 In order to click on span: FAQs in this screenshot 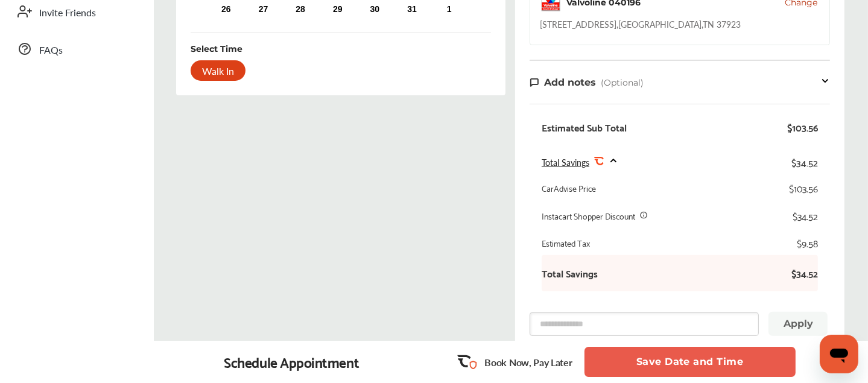, I will do `click(50, 50)`.